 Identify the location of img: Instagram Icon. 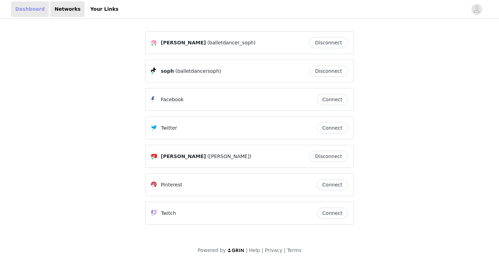
(154, 43).